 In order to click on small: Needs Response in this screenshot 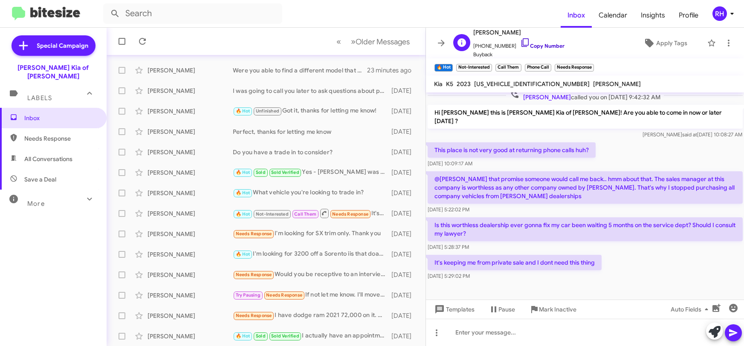, I will do `click(574, 68)`.